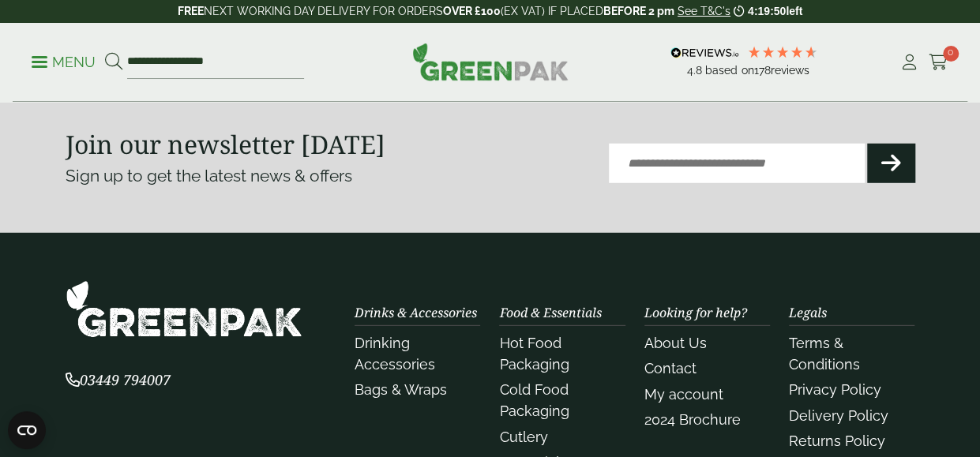  What do you see at coordinates (695, 70) in the screenshot?
I see `span: 4.8` at bounding box center [695, 70].